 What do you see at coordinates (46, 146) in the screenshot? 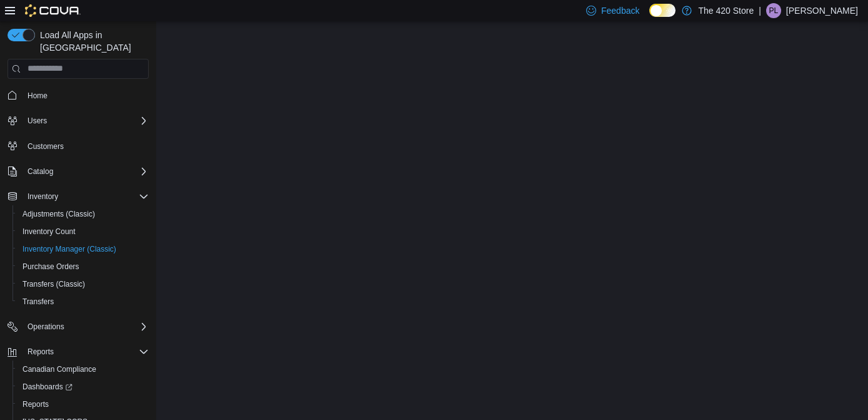
I see `a: Customers` at bounding box center [46, 146].